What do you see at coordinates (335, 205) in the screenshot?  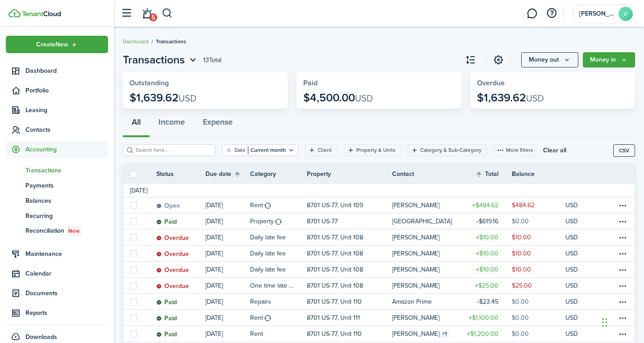 I see `p: 8701 US-77, Unit 109` at bounding box center [335, 205].